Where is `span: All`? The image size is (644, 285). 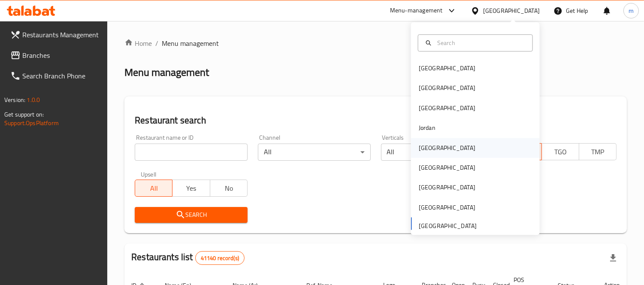 span: All is located at coordinates (153, 188).